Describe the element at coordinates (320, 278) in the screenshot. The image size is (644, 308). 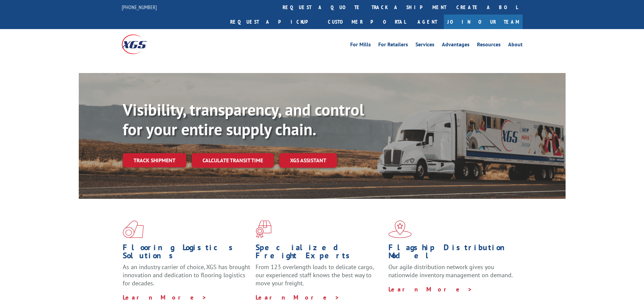
I see `p: From 123 overlength loads to delicate cargo, our experienced staff knows the best way to move you...` at that location.